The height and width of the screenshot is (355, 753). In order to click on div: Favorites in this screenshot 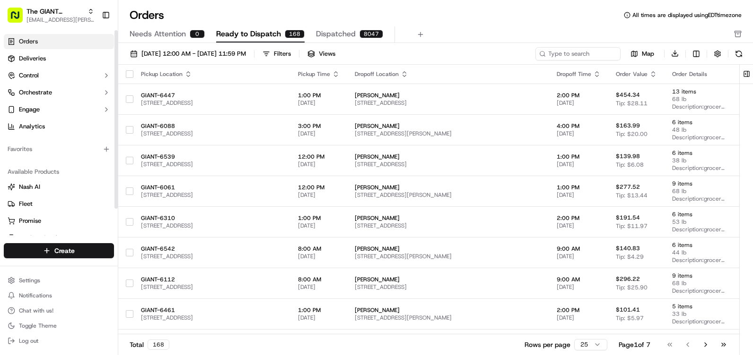, I will do `click(59, 149)`.